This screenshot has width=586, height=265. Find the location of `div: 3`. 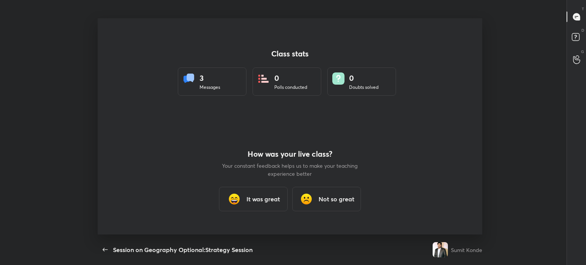

div: 3 is located at coordinates (210, 78).